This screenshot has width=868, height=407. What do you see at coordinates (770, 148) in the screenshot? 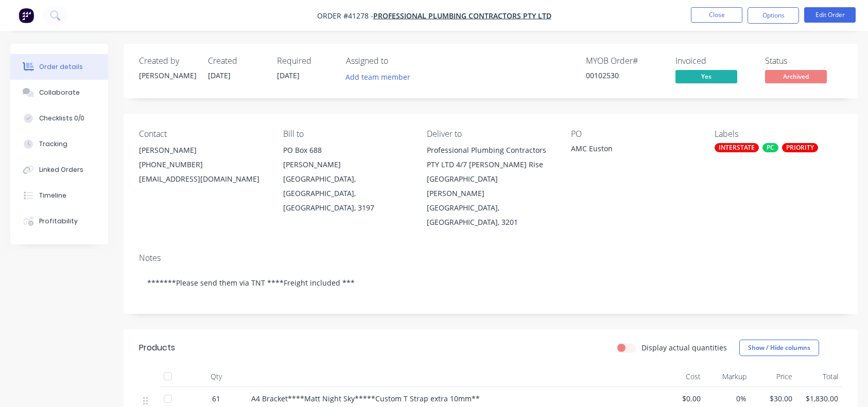
I see `div: PC` at bounding box center [770, 148].